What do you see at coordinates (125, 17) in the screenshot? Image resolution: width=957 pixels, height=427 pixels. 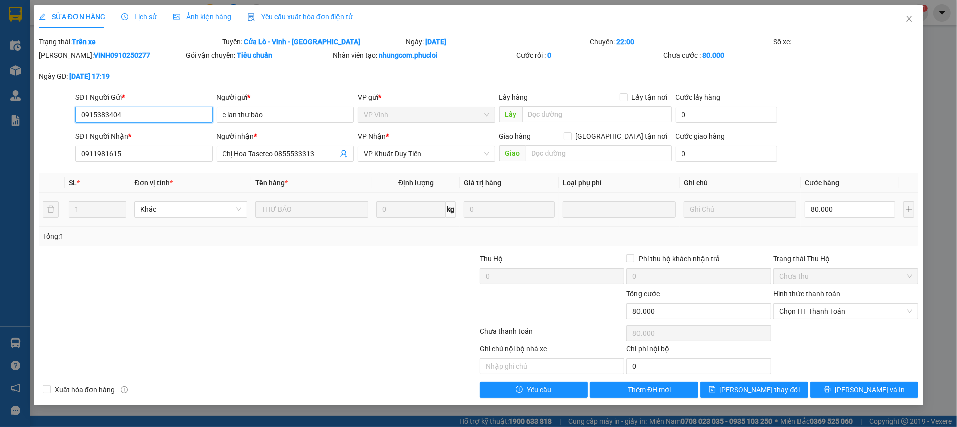 I see `span: clock-circle` at bounding box center [125, 17].